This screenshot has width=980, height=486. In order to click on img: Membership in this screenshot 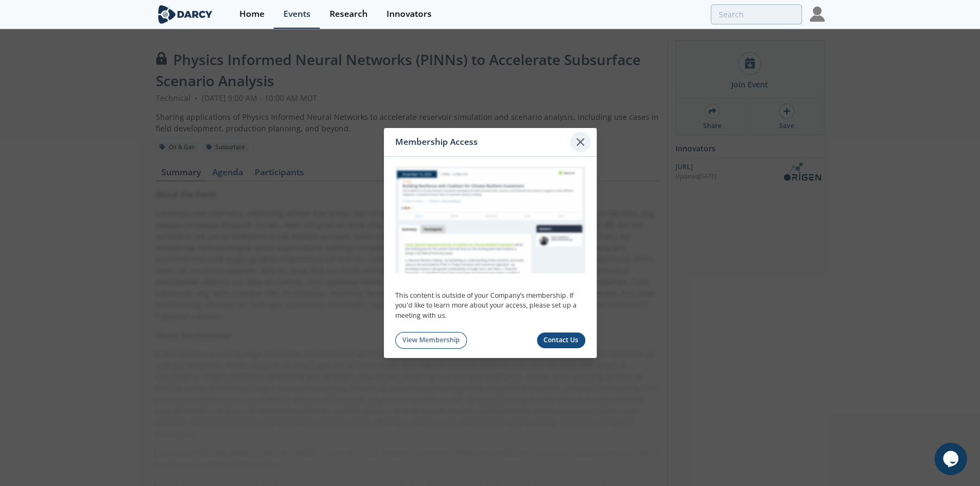, I will do `click(491, 220)`.